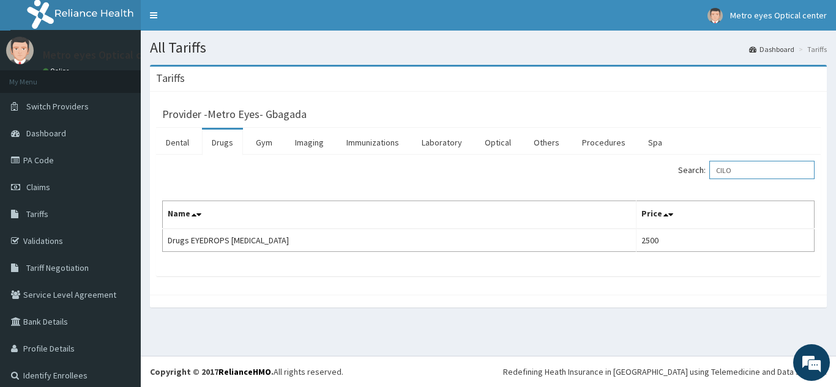 This screenshot has height=387, width=836. I want to click on div: Chat with us now, so click(135, 76).